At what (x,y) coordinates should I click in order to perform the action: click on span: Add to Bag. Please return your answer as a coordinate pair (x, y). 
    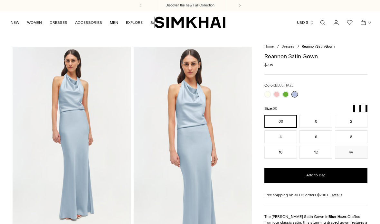
    Looking at the image, I should click on (316, 175).